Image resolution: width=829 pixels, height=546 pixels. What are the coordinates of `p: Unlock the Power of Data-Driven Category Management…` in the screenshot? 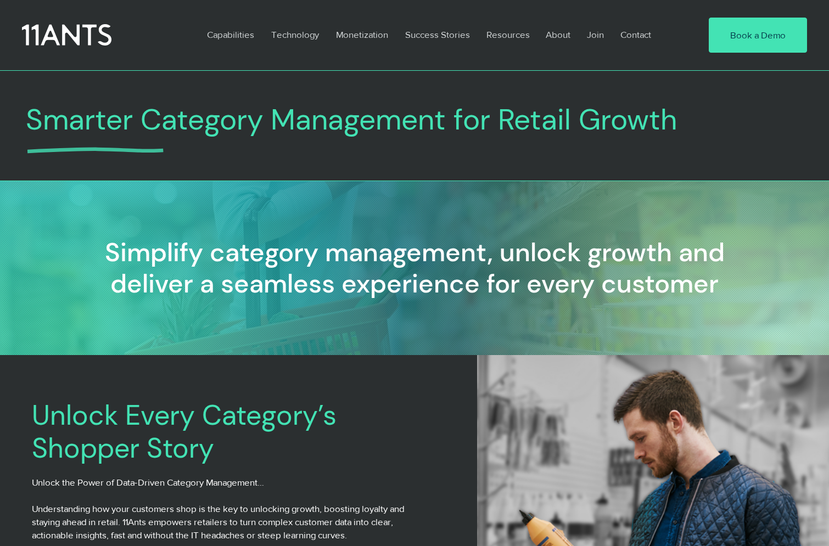 It's located at (232, 482).